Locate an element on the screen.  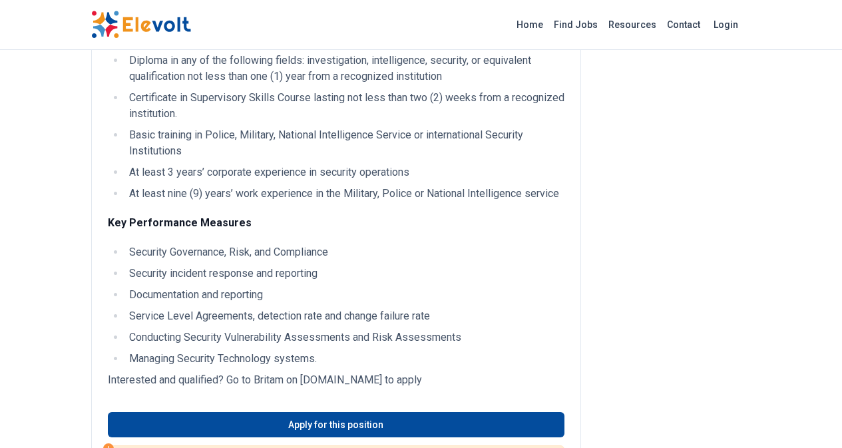
img: Elevolt is located at coordinates (141, 25).